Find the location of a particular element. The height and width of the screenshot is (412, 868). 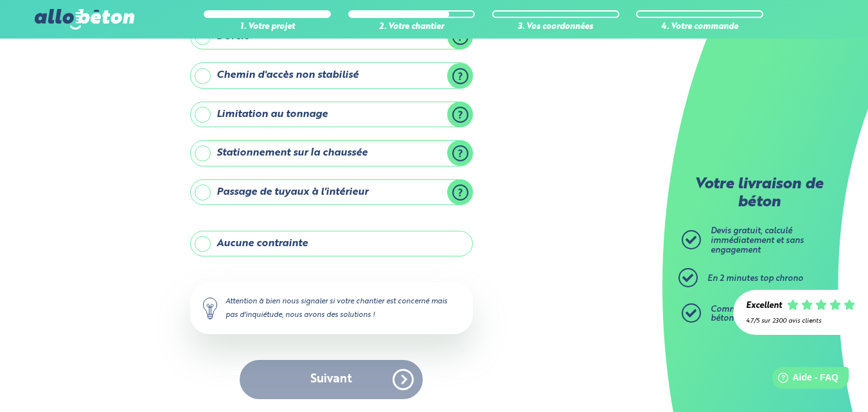

label: Aucune contrainte is located at coordinates (331, 244).